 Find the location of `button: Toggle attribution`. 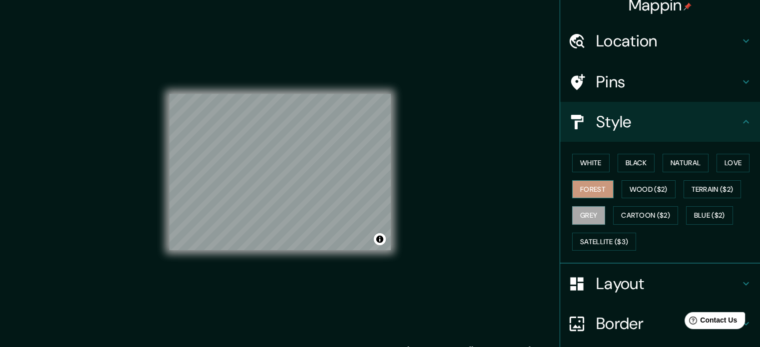

button: Toggle attribution is located at coordinates (380, 239).